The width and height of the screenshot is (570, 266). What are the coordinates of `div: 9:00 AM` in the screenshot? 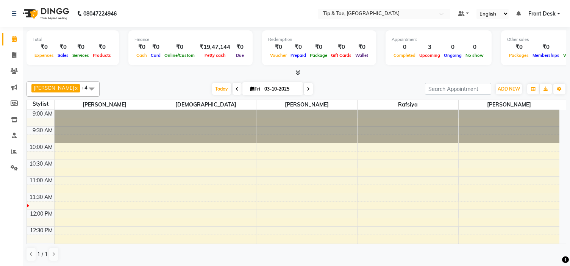 It's located at (42, 114).